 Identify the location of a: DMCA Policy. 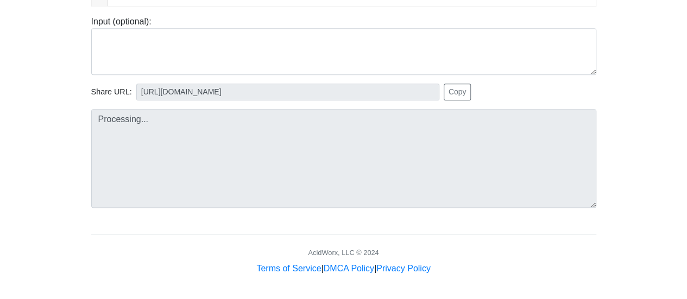
(349, 268).